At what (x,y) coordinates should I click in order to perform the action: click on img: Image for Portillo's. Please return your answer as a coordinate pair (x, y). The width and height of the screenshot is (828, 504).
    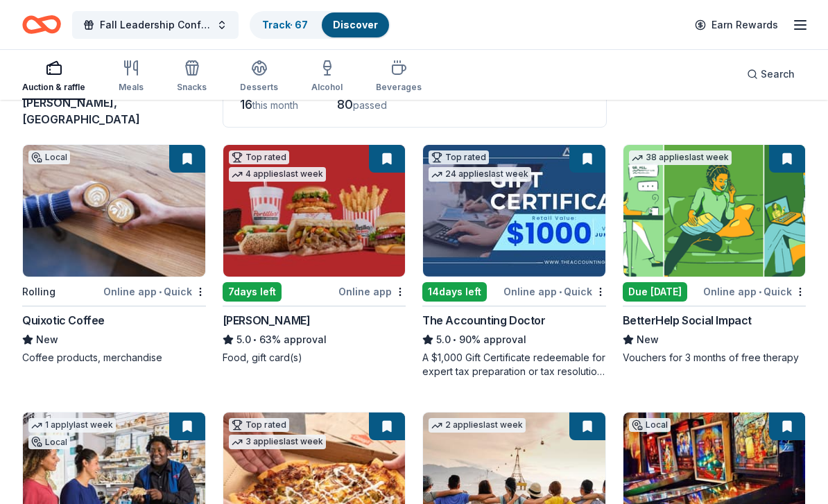
    Looking at the image, I should click on (314, 211).